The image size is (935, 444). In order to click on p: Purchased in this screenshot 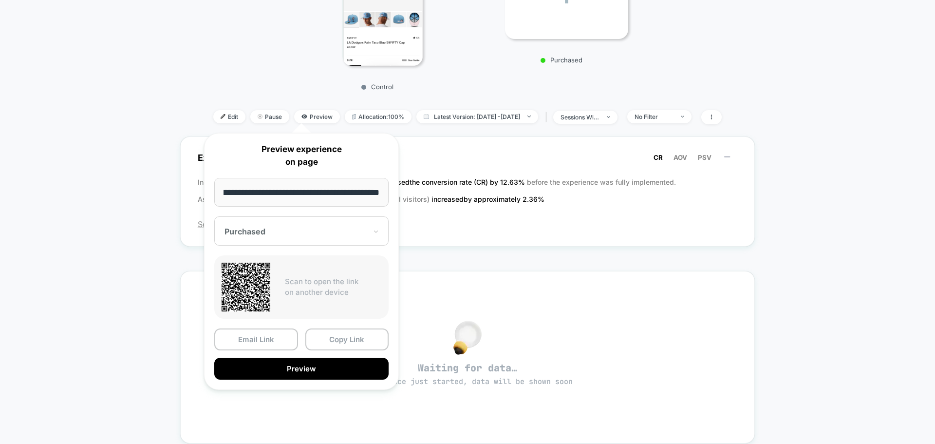, I will do `click(561, 60)`.